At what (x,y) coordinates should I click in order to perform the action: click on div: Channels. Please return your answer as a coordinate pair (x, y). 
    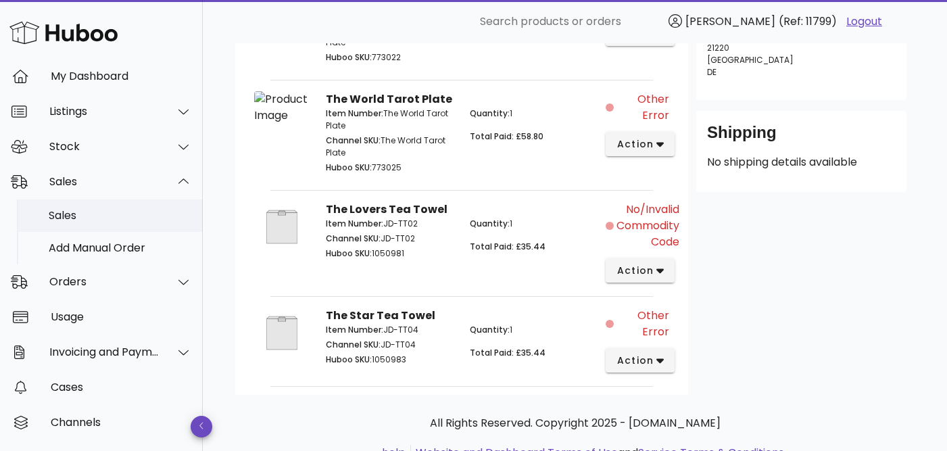
    Looking at the image, I should click on (121, 422).